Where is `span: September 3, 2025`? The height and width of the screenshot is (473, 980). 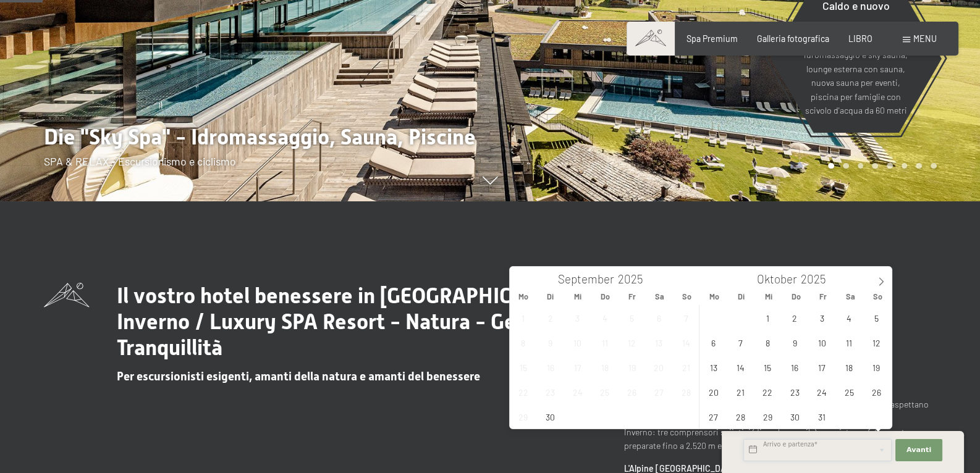
span: September 3, 2025 is located at coordinates (577, 317).